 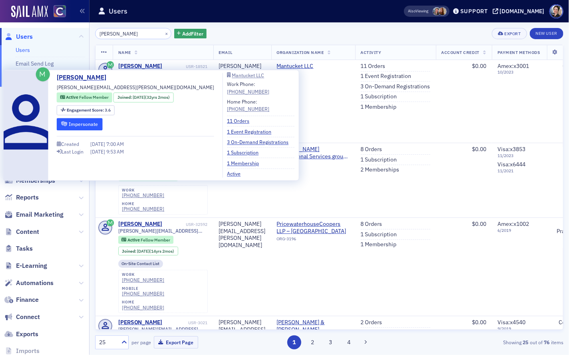 I want to click on span: 9:53 AM, so click(x=115, y=152).